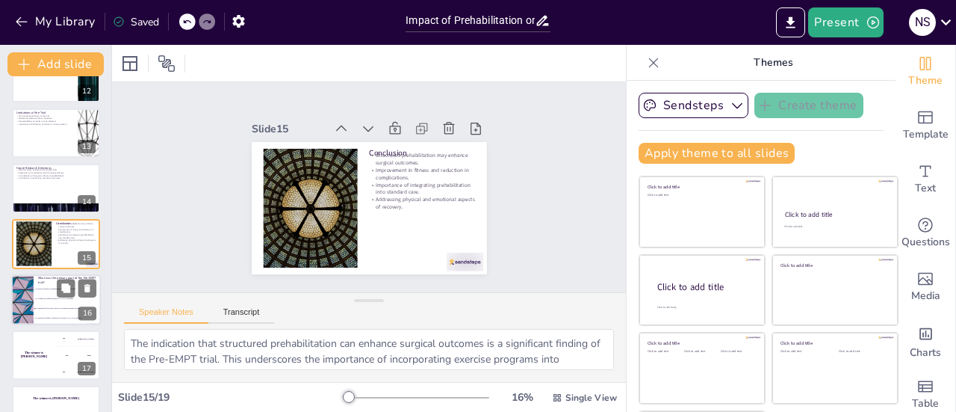 The image size is (956, 412). Describe the element at coordinates (923, 22) in the screenshot. I see `button: n s` at that location.